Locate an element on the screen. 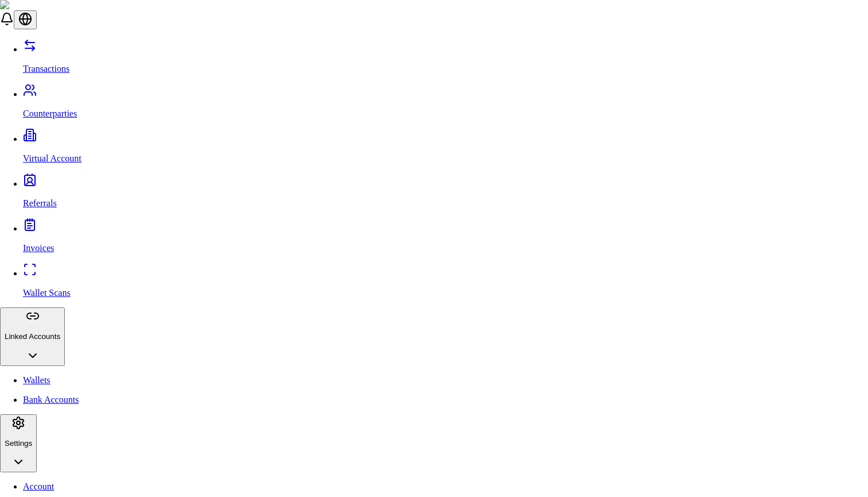 The width and height of the screenshot is (868, 497). p: Settings is located at coordinates (18, 443).